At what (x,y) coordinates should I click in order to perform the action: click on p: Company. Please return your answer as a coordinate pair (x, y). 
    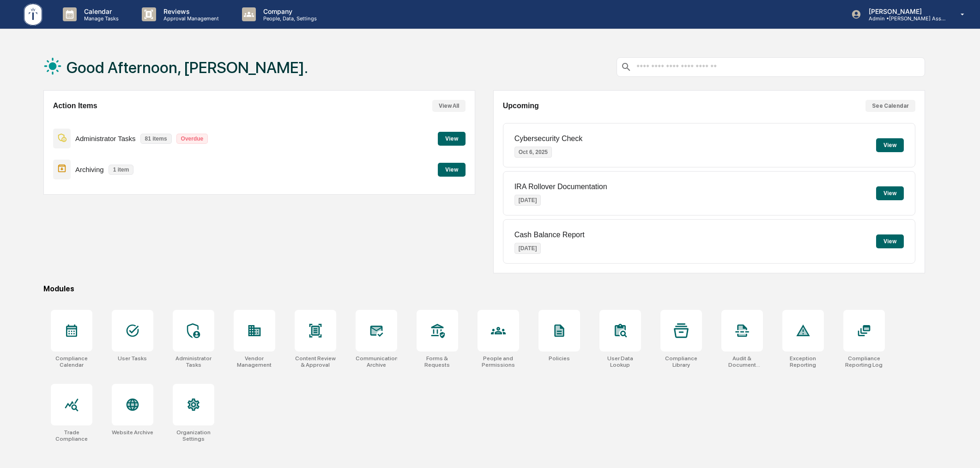
    Looking at the image, I should click on (288, 11).